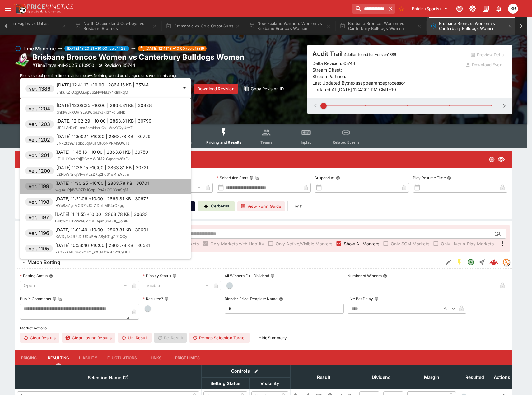 The image size is (532, 395). I want to click on h6: ver. 1200, so click(39, 171).